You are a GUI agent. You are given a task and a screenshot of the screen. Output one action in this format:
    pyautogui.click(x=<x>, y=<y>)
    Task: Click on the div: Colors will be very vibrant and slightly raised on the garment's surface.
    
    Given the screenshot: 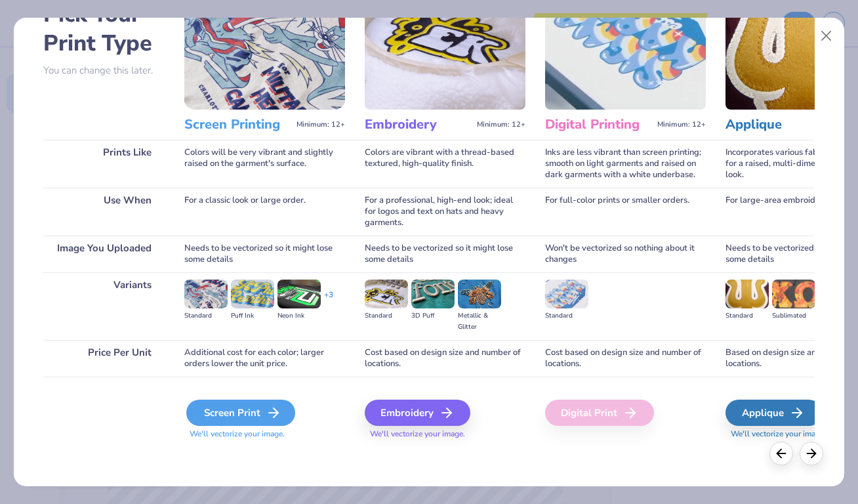 What is the action you would take?
    pyautogui.click(x=264, y=163)
    